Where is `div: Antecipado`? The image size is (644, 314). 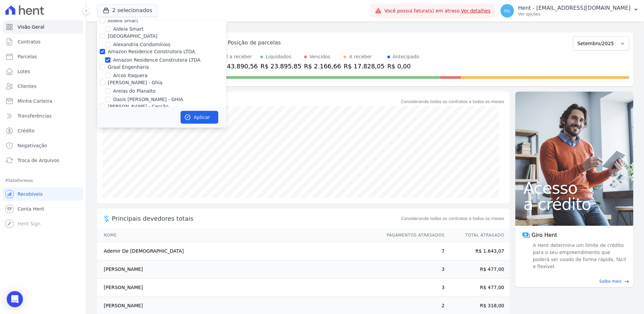 div: Antecipado is located at coordinates (406, 57).